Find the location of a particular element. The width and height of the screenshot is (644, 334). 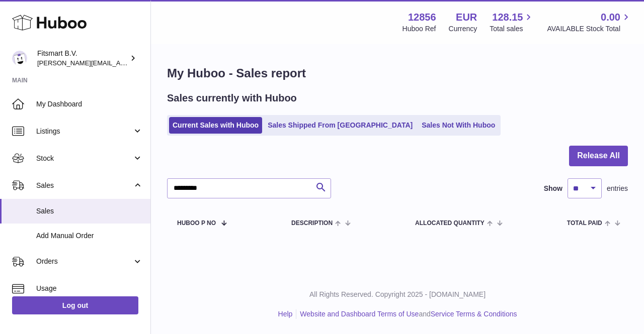

span: Usage is located at coordinates (89, 289).